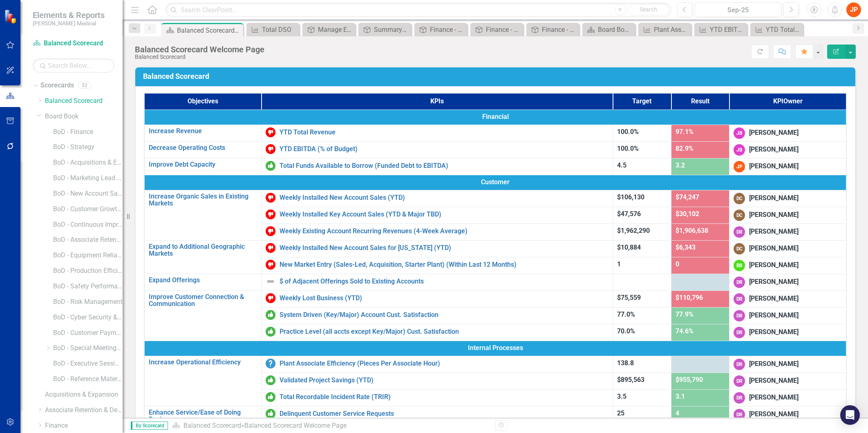 The height and width of the screenshot is (433, 868). Describe the element at coordinates (11, 16) in the screenshot. I see `img: ClearPoint Strategy` at that location.